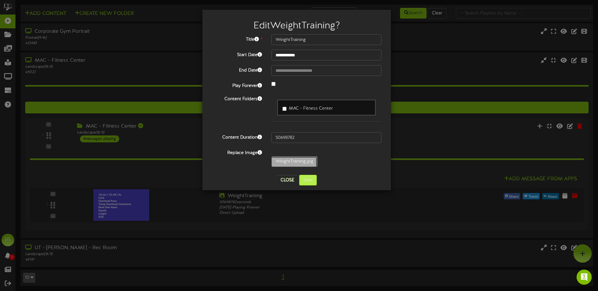 The width and height of the screenshot is (598, 291). What do you see at coordinates (237, 38) in the screenshot?
I see `label: Title` at bounding box center [237, 38].